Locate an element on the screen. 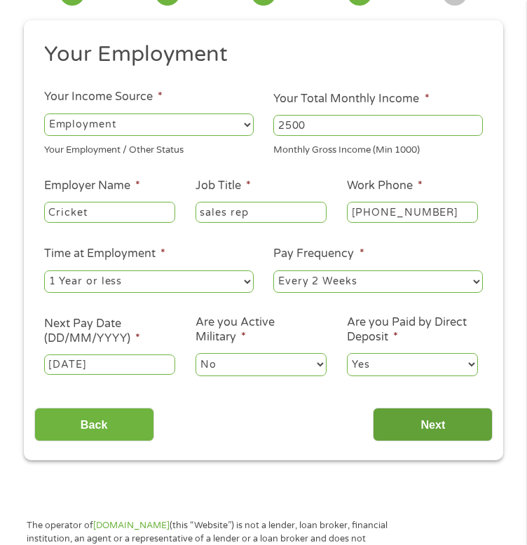 The width and height of the screenshot is (527, 545). div: Monthly Gross Income (Min 1000) is located at coordinates (378, 147).